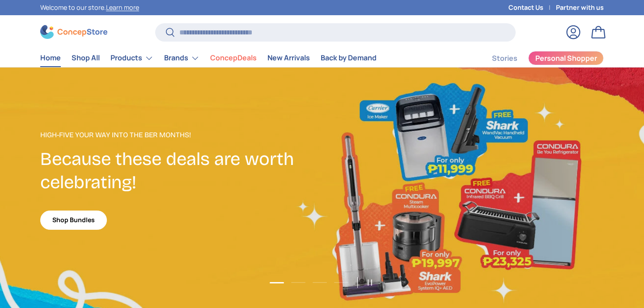 This screenshot has height=308, width=644. What do you see at coordinates (532, 7) in the screenshot?
I see `a: Contact Us` at bounding box center [532, 7].